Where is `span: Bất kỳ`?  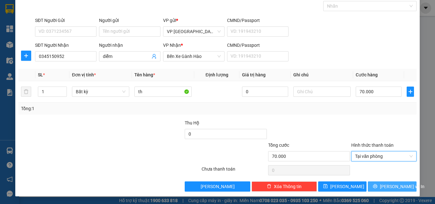
span: Bất kỳ is located at coordinates (101, 92).